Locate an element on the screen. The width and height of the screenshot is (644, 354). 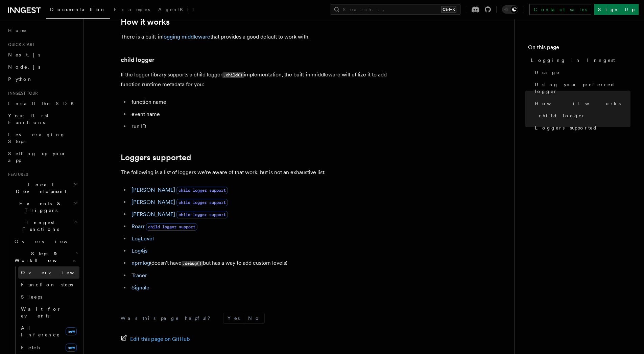
a: AI Inferencenew is located at coordinates (49, 331).